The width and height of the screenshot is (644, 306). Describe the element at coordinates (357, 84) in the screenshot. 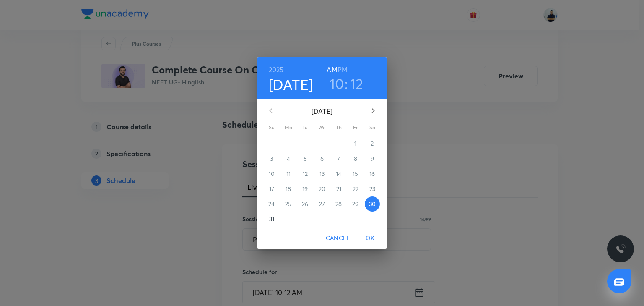

I see `h3: 12` at that location.